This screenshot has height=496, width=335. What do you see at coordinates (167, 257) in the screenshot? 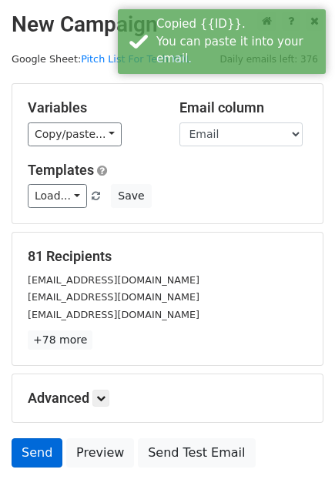
I see `h5: 81 Recipients` at bounding box center [167, 257].